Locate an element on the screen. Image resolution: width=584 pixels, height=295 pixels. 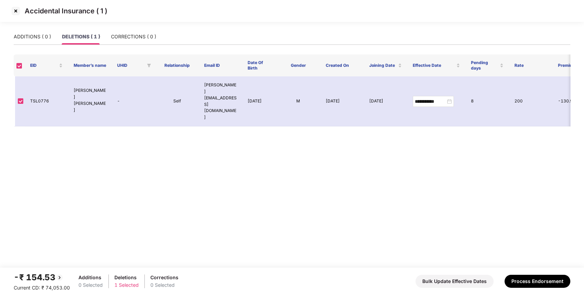
th: Member’s name is located at coordinates (90, 65).